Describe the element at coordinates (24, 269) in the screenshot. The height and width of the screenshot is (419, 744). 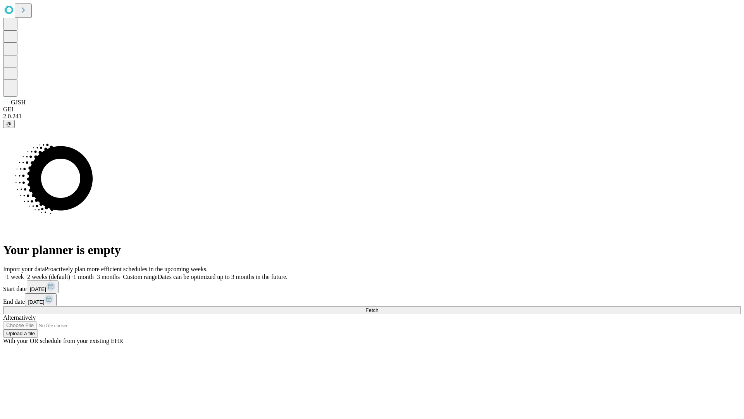
I see `span: Import your data` at that location.